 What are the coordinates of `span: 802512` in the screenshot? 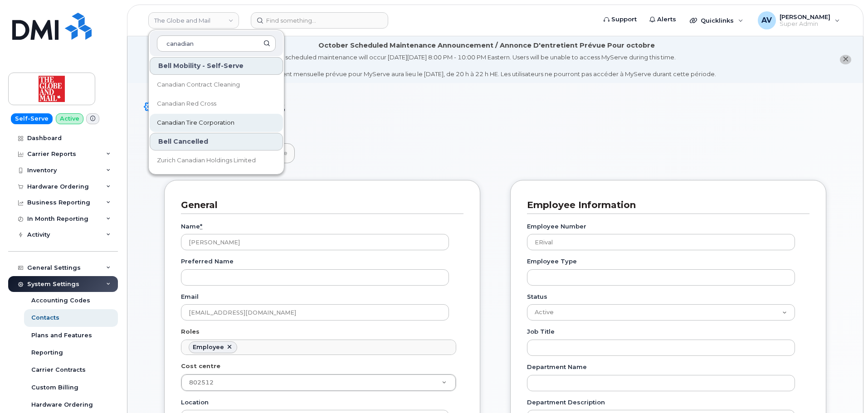 It's located at (202, 382).